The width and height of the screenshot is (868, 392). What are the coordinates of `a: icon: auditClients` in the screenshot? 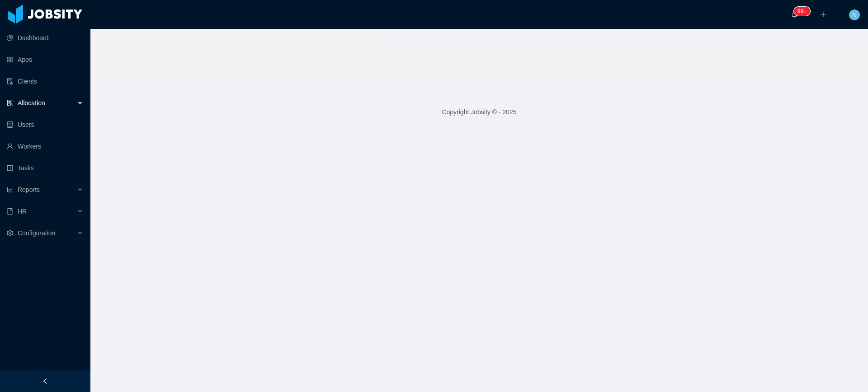 It's located at (44, 81).